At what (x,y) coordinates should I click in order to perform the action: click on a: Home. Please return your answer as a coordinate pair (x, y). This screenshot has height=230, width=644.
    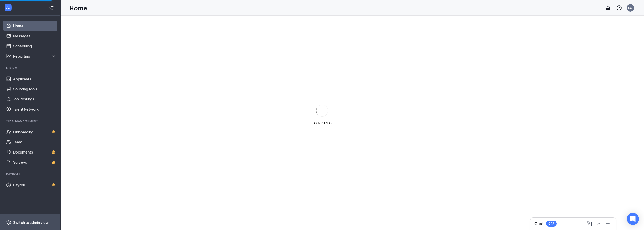
    Looking at the image, I should click on (35, 26).